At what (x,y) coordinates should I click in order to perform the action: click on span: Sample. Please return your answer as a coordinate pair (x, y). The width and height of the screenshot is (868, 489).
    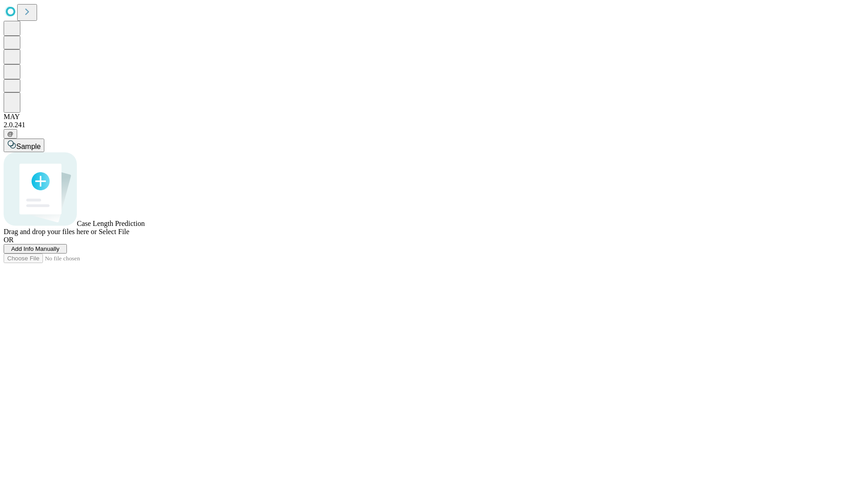
    Looking at the image, I should click on (28, 146).